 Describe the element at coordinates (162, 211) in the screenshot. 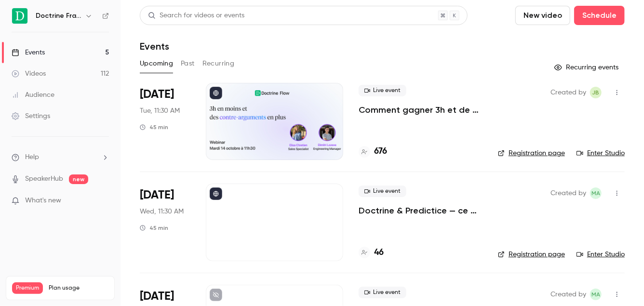

I see `span: Wed, 11:30 AM` at that location.